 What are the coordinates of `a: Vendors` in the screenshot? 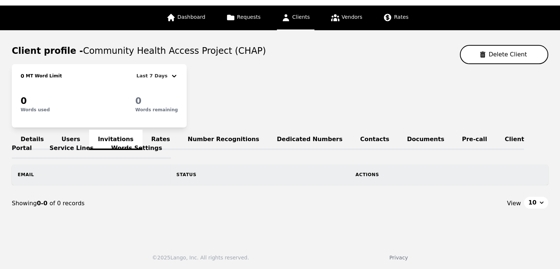 It's located at (346, 18).